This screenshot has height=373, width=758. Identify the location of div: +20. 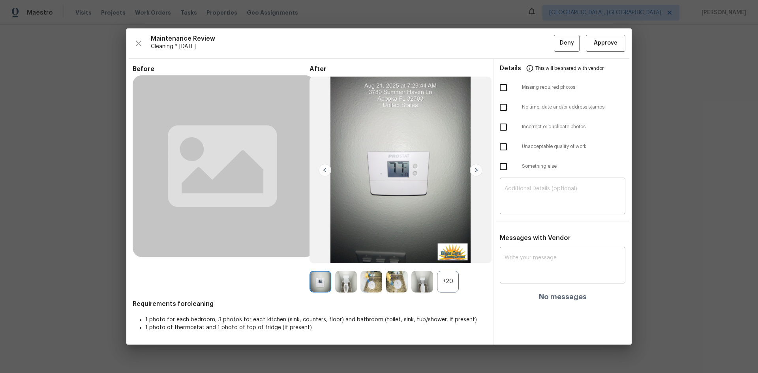
(448, 282).